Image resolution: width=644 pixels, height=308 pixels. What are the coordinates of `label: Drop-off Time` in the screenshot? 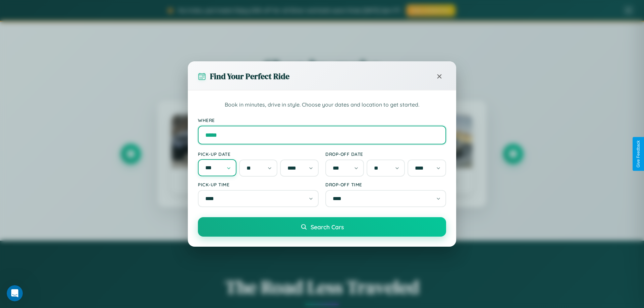 It's located at (386, 184).